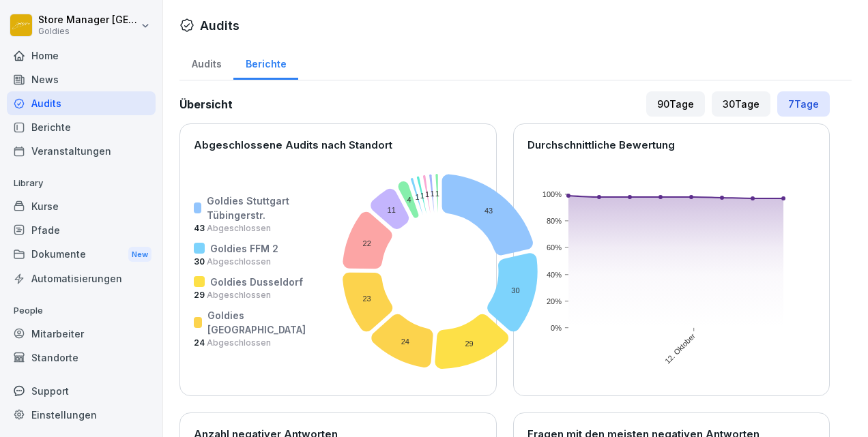 The width and height of the screenshot is (868, 437). I want to click on div: Standorte, so click(82, 357).